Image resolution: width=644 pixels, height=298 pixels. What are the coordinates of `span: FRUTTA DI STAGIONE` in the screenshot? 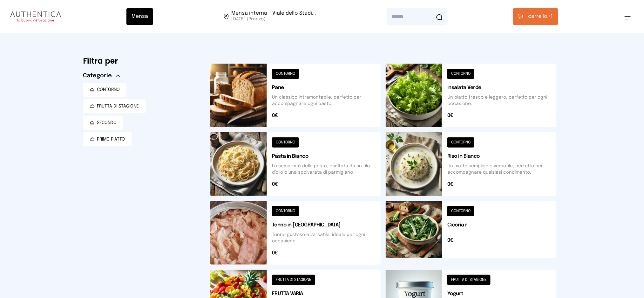 It's located at (118, 106).